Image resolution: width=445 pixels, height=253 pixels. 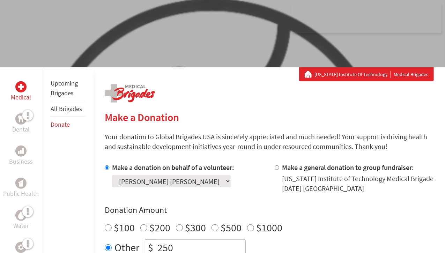 What do you see at coordinates (21, 226) in the screenshot?
I see `p: Water` at bounding box center [21, 226].